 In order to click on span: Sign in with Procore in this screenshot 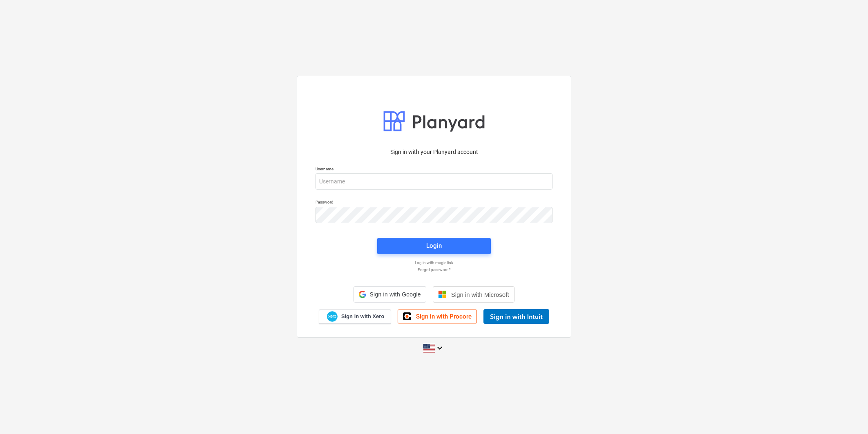, I will do `click(444, 316)`.